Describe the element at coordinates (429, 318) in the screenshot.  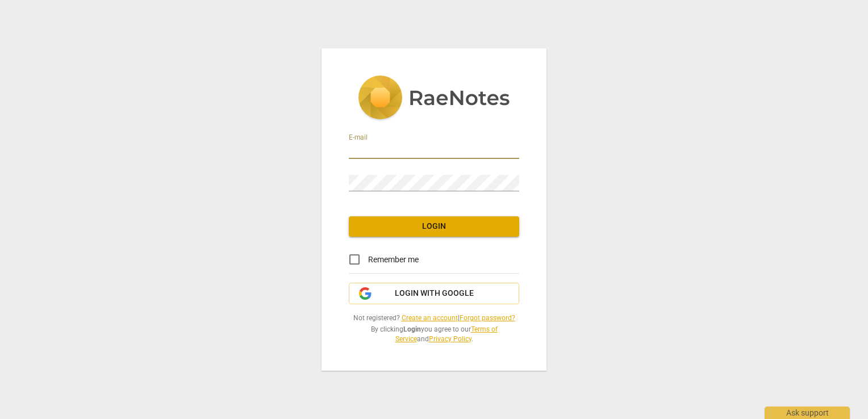
I see `a: Create an account` at that location.